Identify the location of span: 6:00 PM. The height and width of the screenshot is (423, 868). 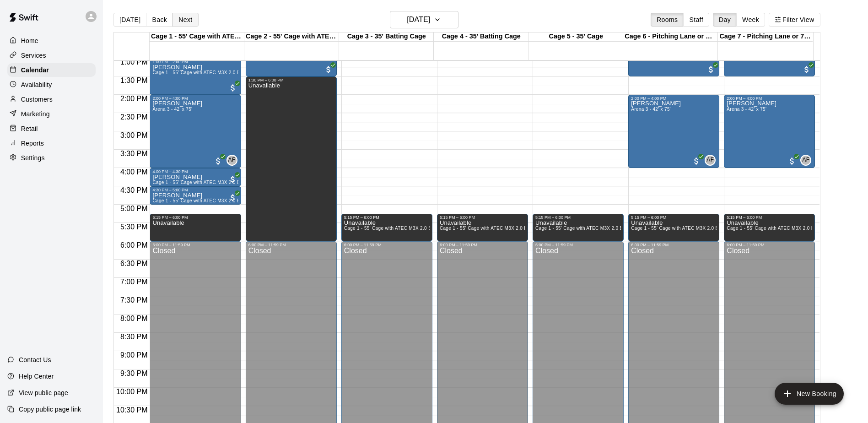
(134, 245).